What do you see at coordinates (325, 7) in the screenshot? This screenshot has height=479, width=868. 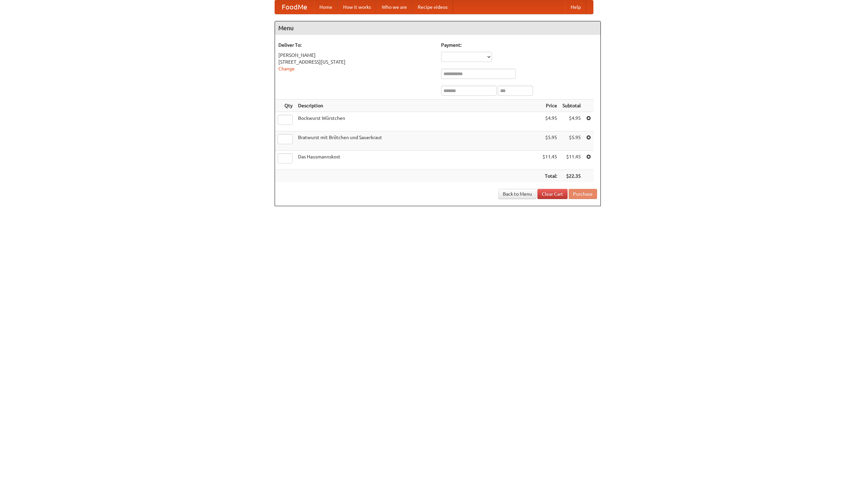 I see `a: Home` at bounding box center [325, 7].